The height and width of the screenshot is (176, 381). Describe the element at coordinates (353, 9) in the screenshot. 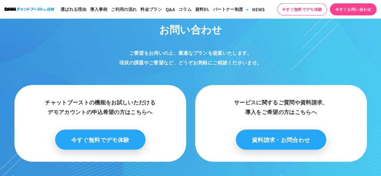

I see `a: 今すぐお問い合わせ` at that location.